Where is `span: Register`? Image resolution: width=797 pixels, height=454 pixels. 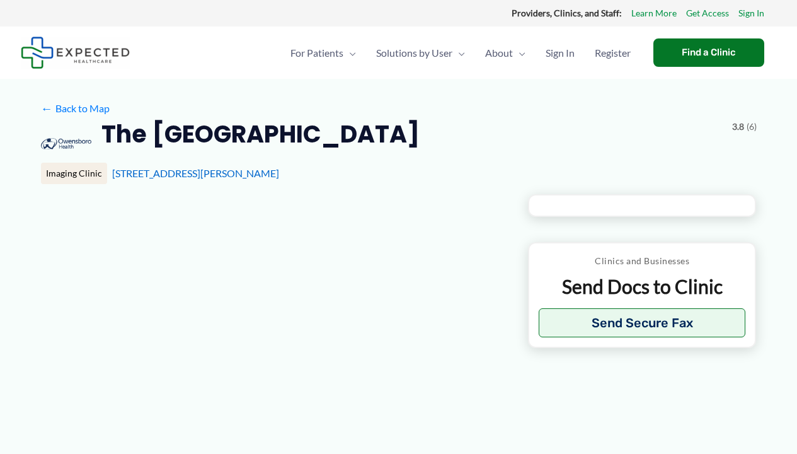 span: Register is located at coordinates (612, 53).